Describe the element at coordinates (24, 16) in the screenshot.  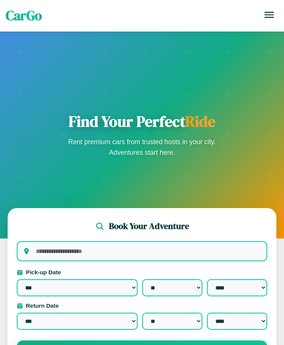
I see `span: CarGo` at that location.